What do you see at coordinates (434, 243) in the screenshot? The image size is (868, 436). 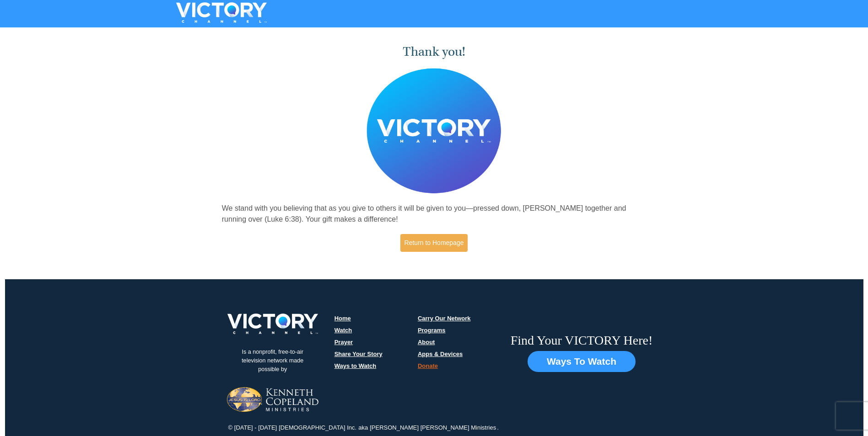 I see `a: Return to Homepage` at bounding box center [434, 243].